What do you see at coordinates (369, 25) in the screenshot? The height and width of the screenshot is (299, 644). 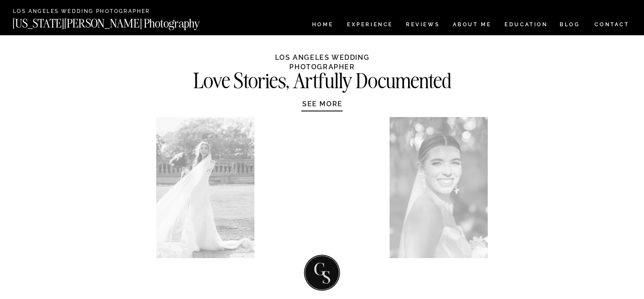 I see `a: Experience` at bounding box center [369, 25].